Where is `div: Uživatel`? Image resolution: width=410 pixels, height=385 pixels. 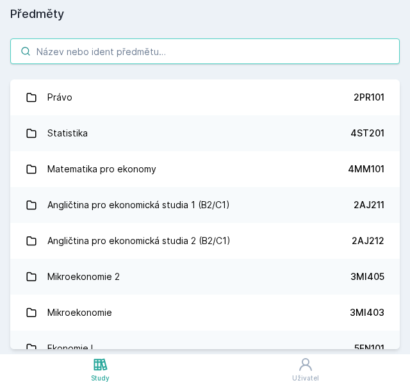 div: Uživatel is located at coordinates (306, 378).